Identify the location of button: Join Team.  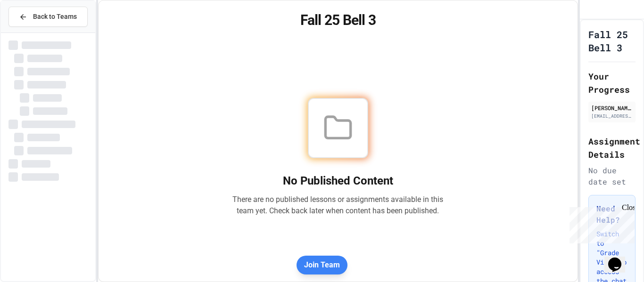
(322, 265).